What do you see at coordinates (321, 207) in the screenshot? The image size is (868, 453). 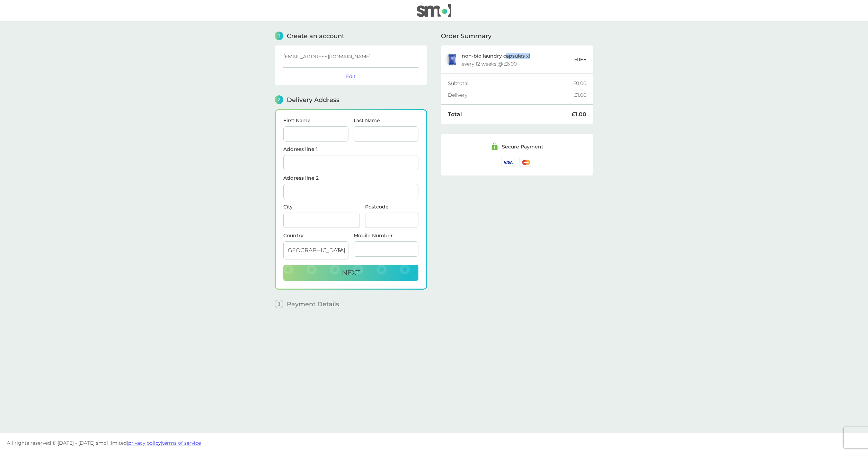 I see `label: City` at bounding box center [321, 207].